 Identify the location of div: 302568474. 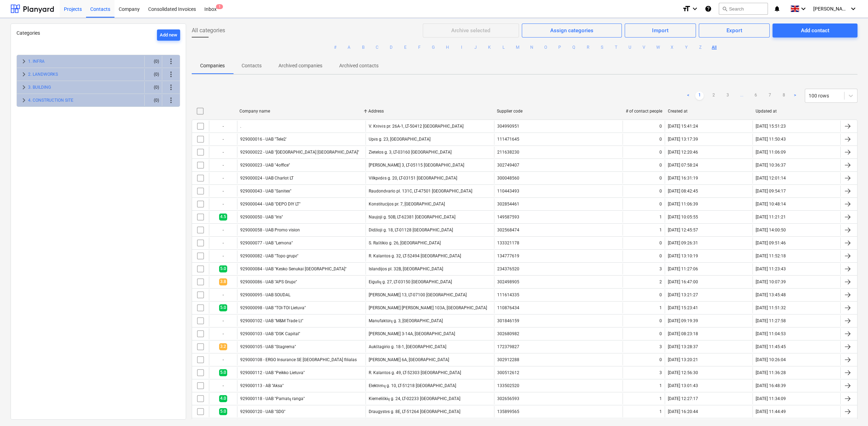
(508, 231).